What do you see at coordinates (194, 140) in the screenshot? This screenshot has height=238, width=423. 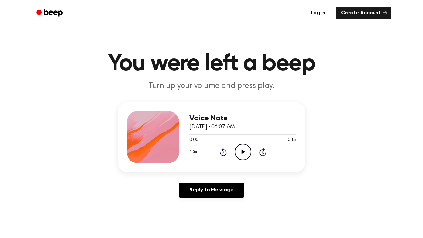 I see `span: 0:00` at bounding box center [194, 140].